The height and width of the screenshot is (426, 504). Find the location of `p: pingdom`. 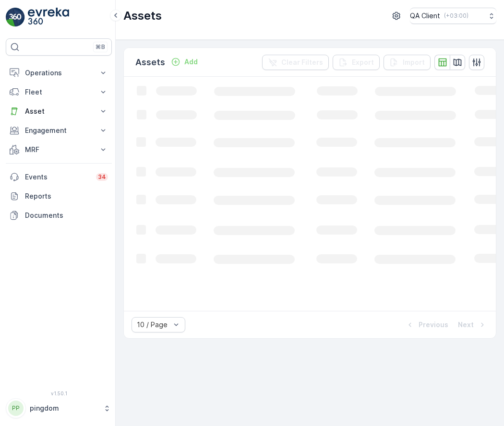

p: pingdom is located at coordinates (64, 408).